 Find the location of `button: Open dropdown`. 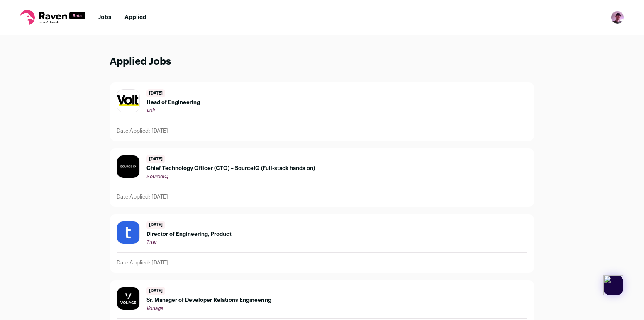

button: Open dropdown is located at coordinates (618, 17).